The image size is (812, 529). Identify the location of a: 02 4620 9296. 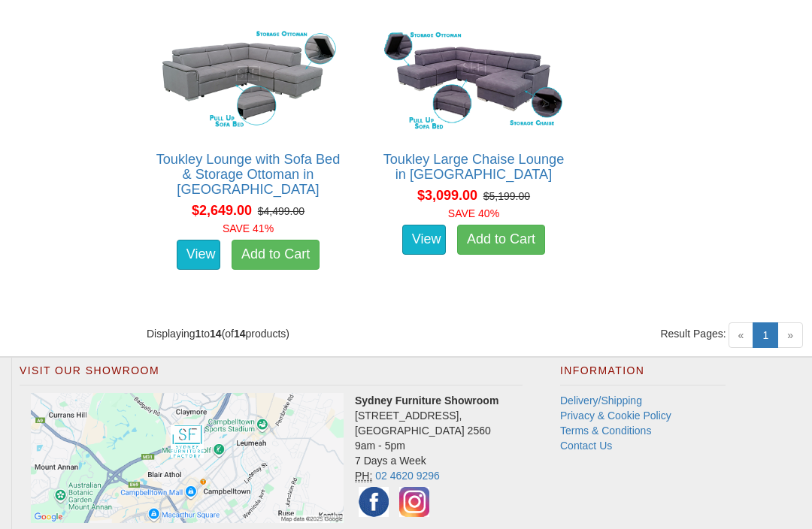
(408, 476).